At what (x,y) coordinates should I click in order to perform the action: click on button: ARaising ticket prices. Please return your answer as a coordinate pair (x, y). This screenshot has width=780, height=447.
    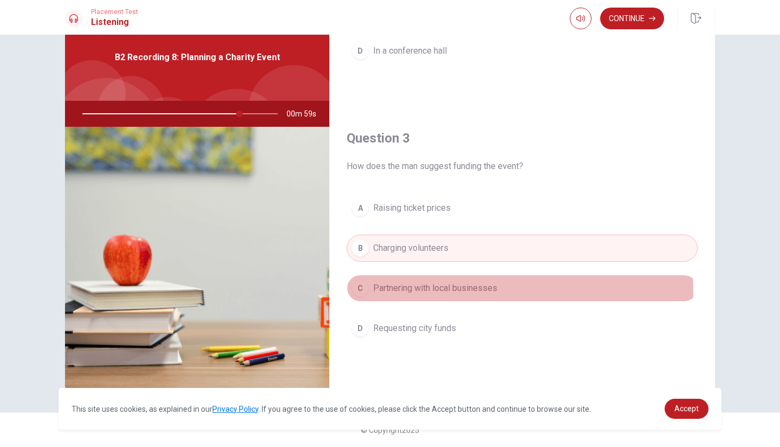
    Looking at the image, I should click on (522, 208).